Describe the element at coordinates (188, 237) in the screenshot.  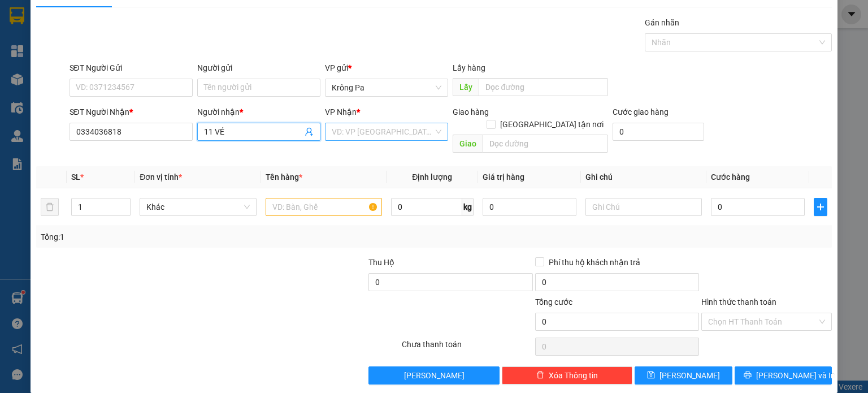
I see `div: Tổng: 1` at that location.